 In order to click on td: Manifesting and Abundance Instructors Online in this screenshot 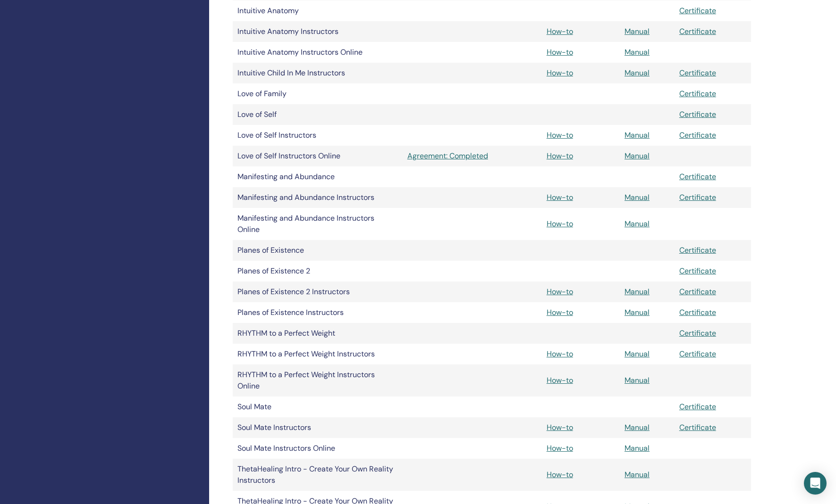, I will do `click(318, 224)`.